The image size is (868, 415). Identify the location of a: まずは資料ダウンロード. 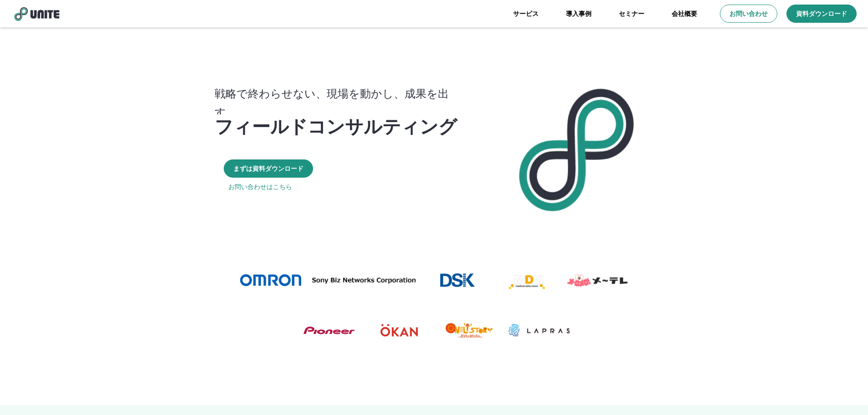
(268, 169).